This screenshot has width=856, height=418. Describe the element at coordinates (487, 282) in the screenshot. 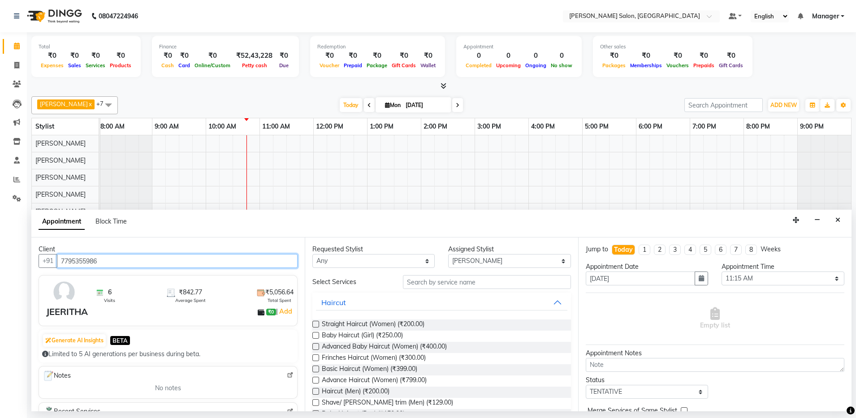

I see `input: Search by service name` at that location.